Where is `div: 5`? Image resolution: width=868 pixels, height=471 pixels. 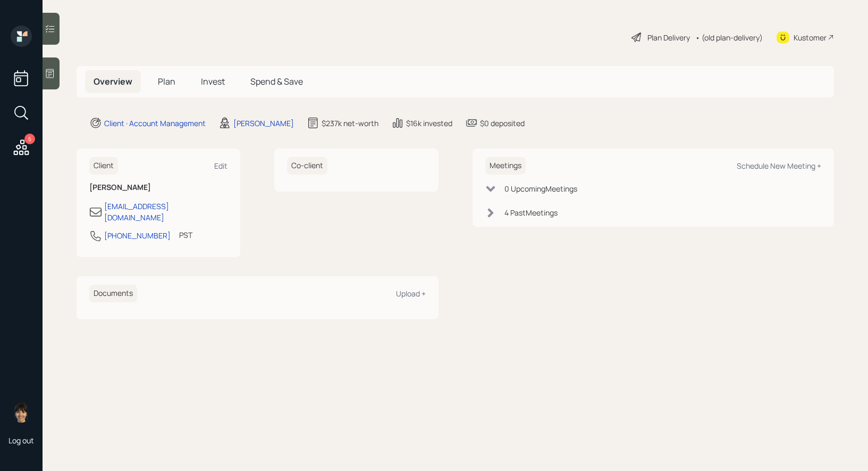 div: 5 is located at coordinates (30, 139).